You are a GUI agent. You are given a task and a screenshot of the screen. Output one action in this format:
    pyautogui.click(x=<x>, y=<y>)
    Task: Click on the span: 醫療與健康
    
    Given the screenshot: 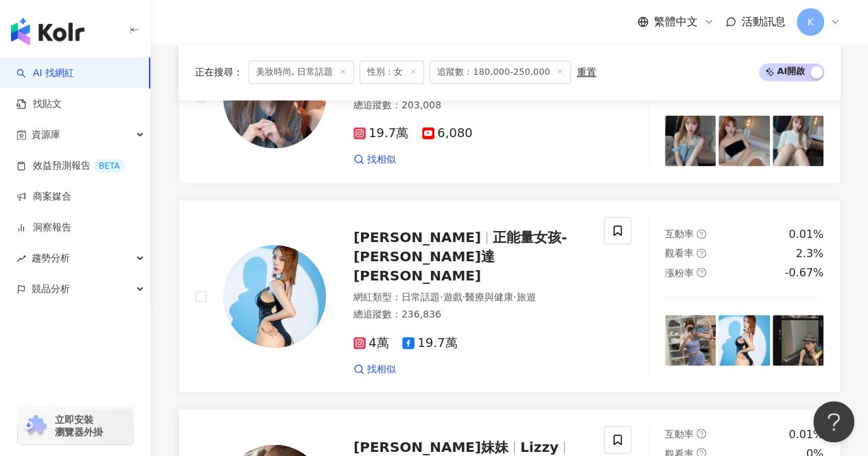 What is the action you would take?
    pyautogui.click(x=490, y=297)
    